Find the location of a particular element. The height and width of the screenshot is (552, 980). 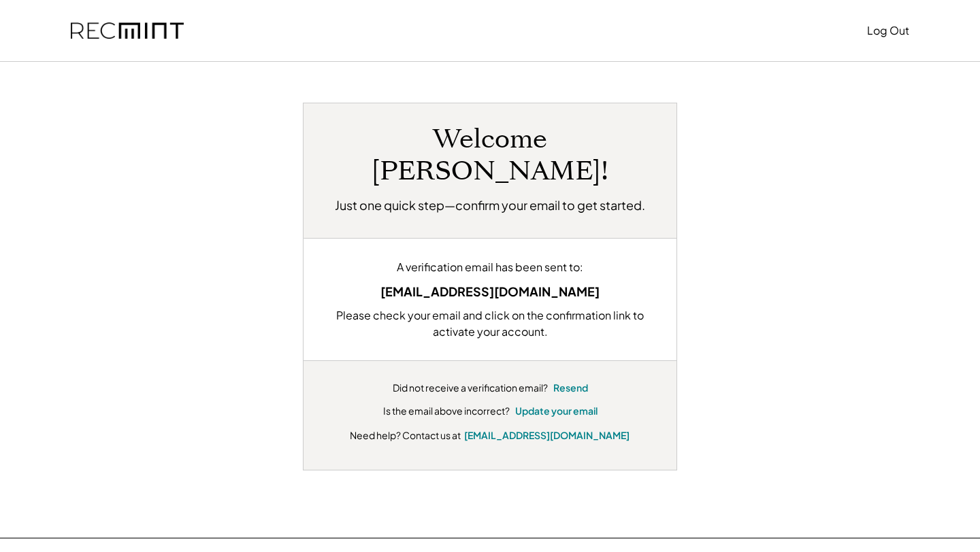

button: Log Out is located at coordinates (888, 31).